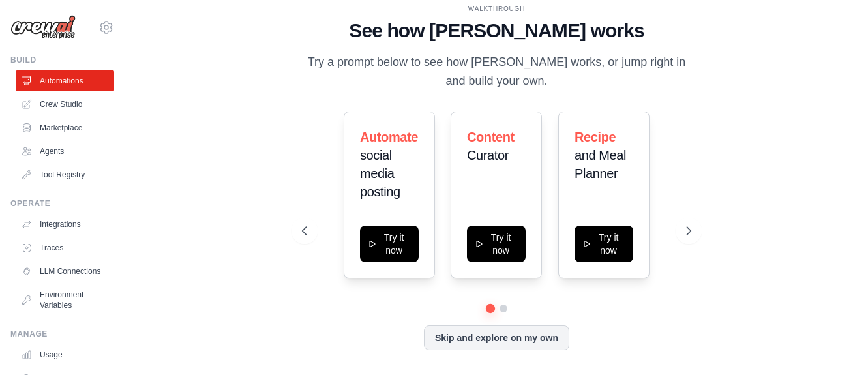 Image resolution: width=868 pixels, height=375 pixels. What do you see at coordinates (65, 81) in the screenshot?
I see `a: Automations` at bounding box center [65, 81].